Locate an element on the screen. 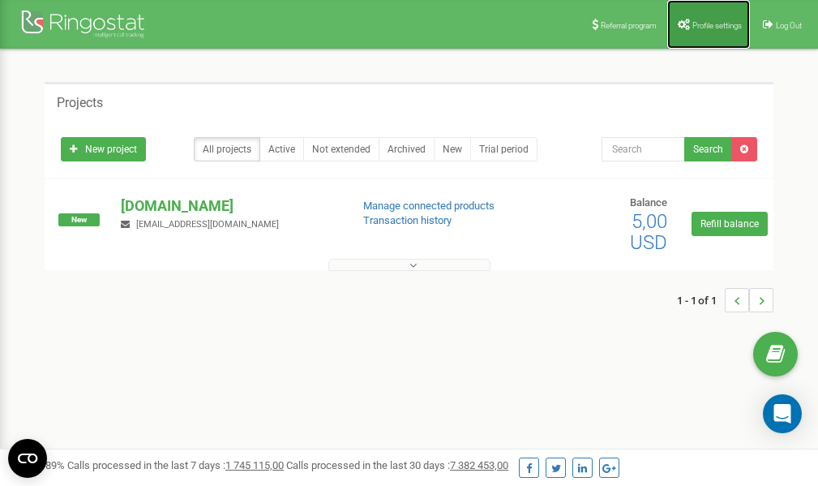  span: Log Out is located at coordinates (789, 25).